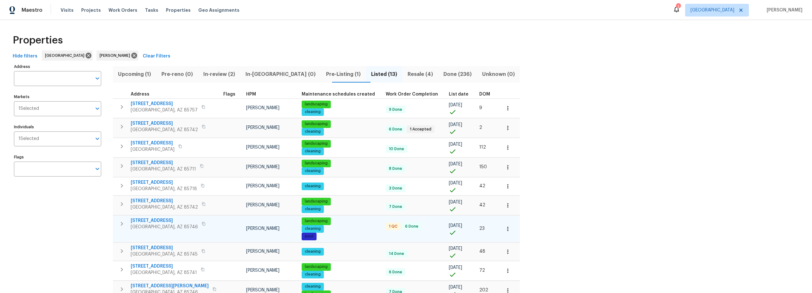 This screenshot has width=812, height=293. What do you see at coordinates (177, 74) in the screenshot?
I see `span: Pre-reno (0)` at bounding box center [177, 74].